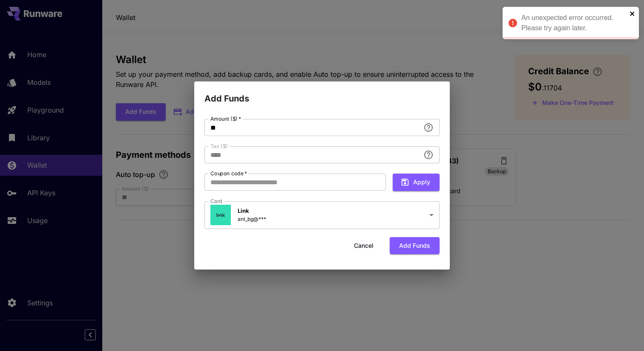  Describe the element at coordinates (219, 146) in the screenshot. I see `label: Tax ($)` at that location.